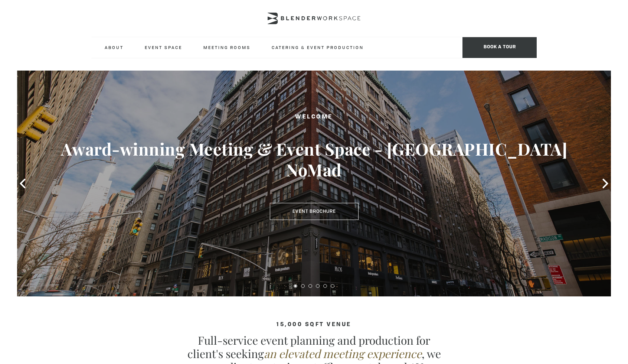 The height and width of the screenshot is (364, 628). I want to click on em: an elevated meeting experience, so click(343, 353).